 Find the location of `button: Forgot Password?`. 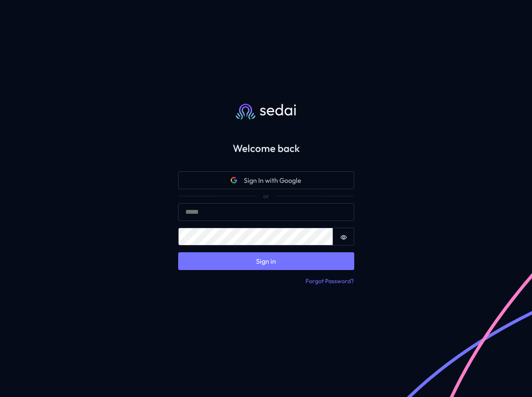

button: Forgot Password? is located at coordinates (330, 282).